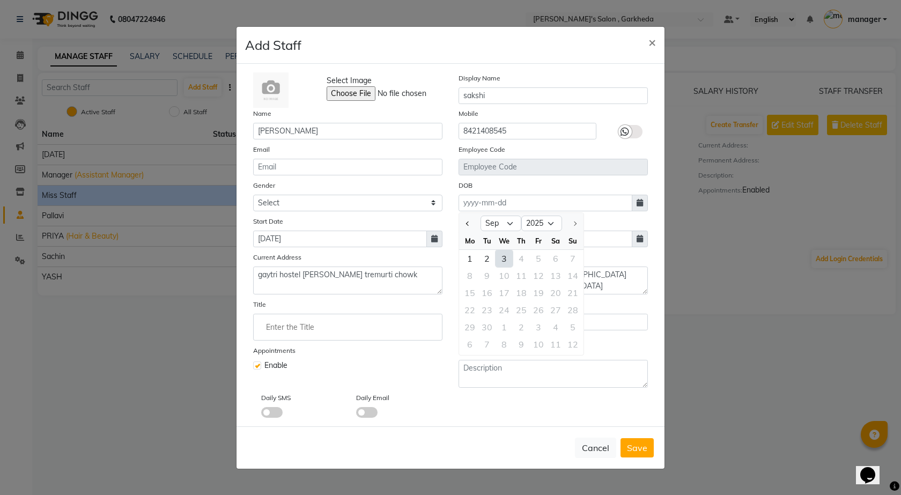  Describe the element at coordinates (652, 42) in the screenshot. I see `button: Close` at that location.